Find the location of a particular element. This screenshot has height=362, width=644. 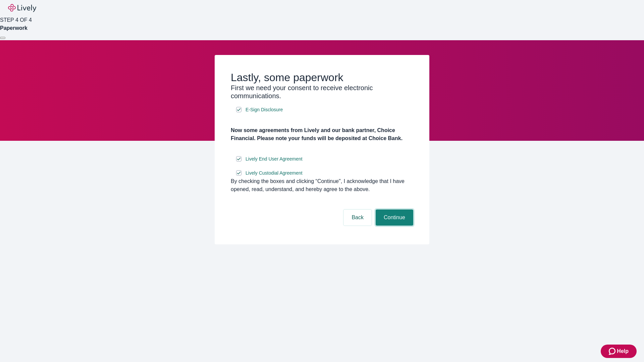

span: Help is located at coordinates (622, 351).